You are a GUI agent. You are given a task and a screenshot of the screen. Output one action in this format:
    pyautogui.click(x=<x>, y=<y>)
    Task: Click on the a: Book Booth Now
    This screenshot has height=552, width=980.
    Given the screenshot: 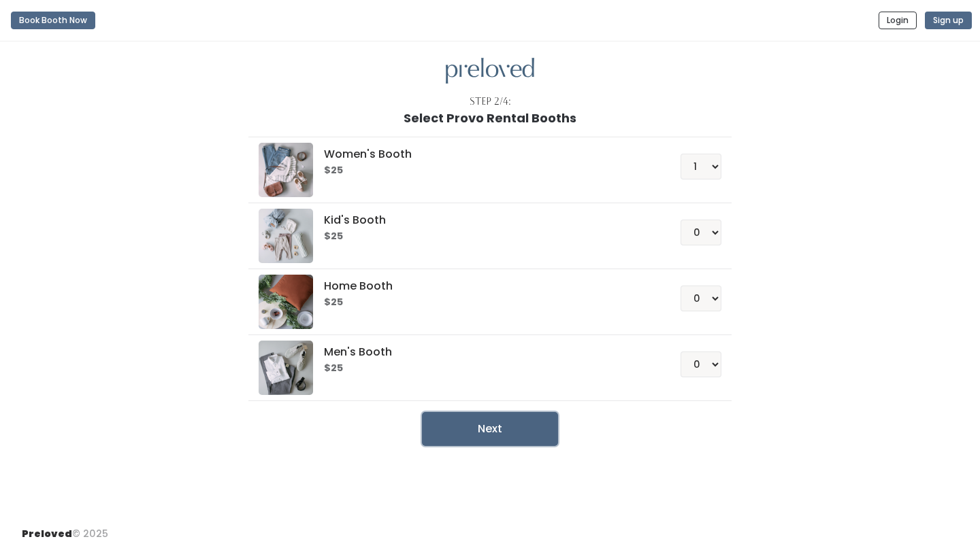 What is the action you would take?
    pyautogui.click(x=53, y=20)
    